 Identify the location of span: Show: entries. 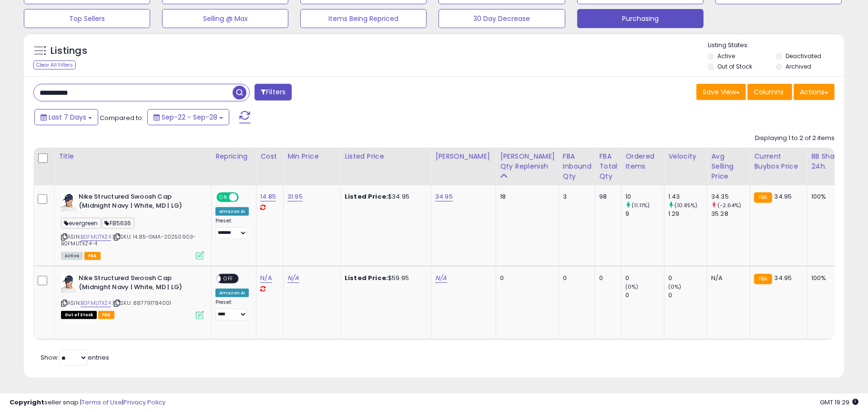
(75, 357).